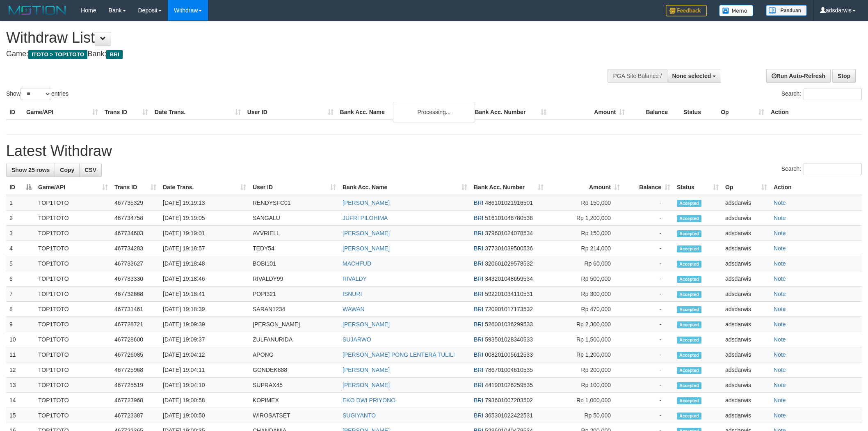  What do you see at coordinates (136, 415) in the screenshot?
I see `td: 467723387` at bounding box center [136, 415].